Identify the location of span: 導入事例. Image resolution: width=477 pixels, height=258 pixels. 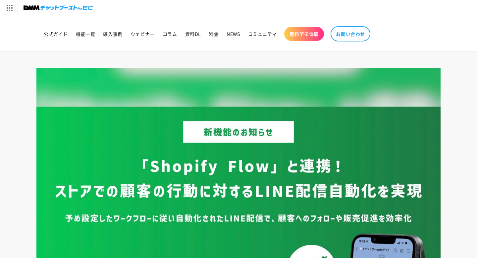
(113, 34).